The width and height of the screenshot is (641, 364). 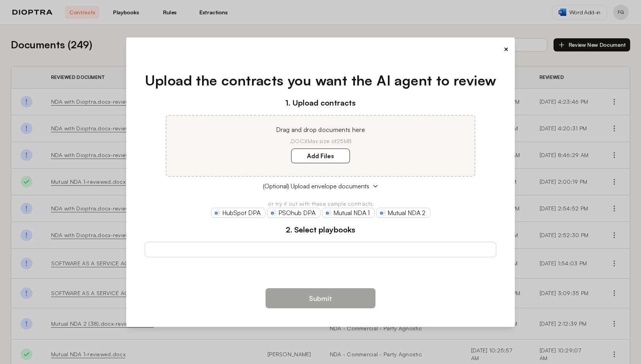 I want to click on p: Drag and drop documents here, so click(x=320, y=130).